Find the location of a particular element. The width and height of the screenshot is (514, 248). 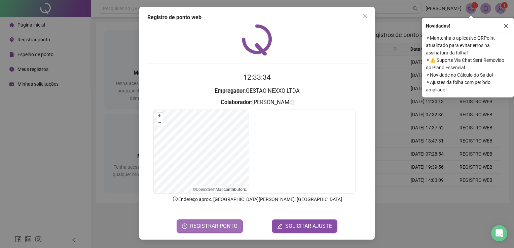

span: info-circle is located at coordinates (175, 199).